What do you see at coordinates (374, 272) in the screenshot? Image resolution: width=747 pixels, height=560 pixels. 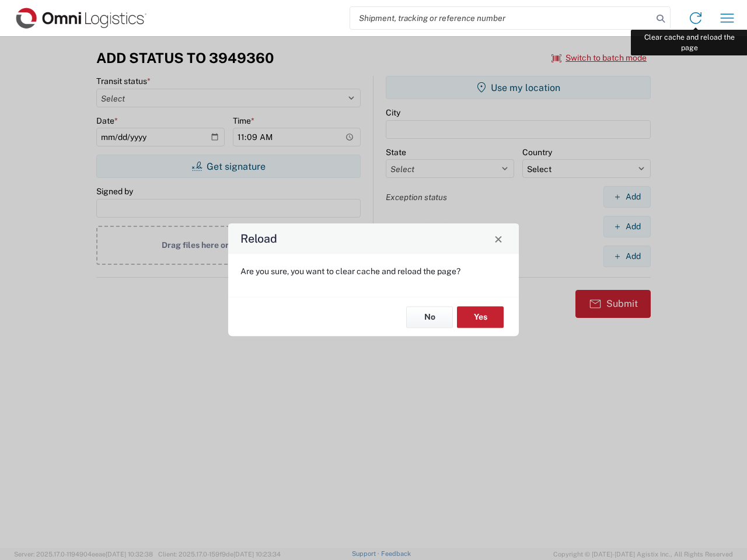 I see `p: Are you sure, you want to clear cache and reload the page?` at bounding box center [374, 272].